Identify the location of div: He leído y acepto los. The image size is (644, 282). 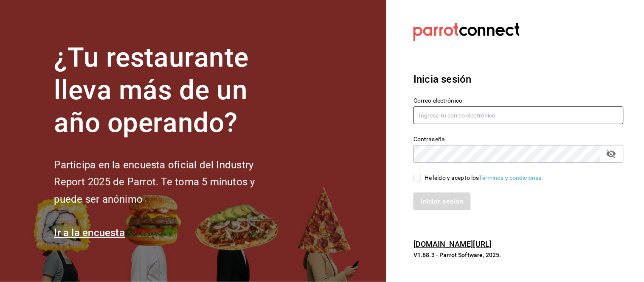
(484, 177).